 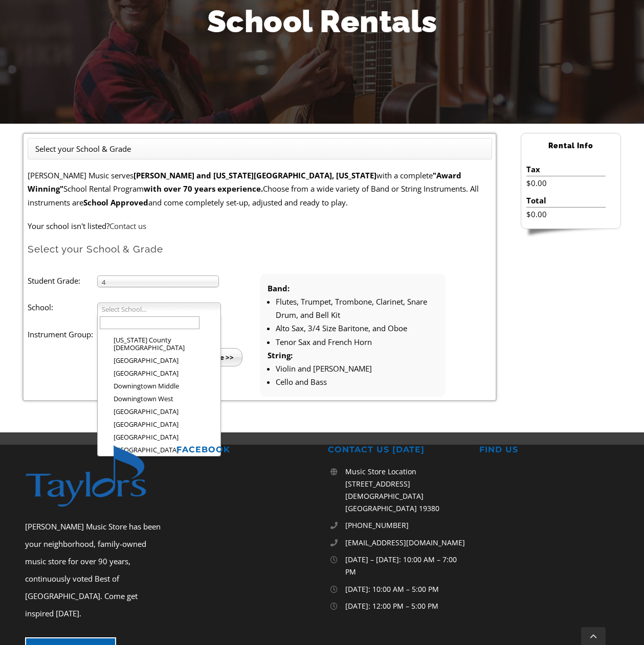 I want to click on img: sidebar-footer.png, so click(x=570, y=233).